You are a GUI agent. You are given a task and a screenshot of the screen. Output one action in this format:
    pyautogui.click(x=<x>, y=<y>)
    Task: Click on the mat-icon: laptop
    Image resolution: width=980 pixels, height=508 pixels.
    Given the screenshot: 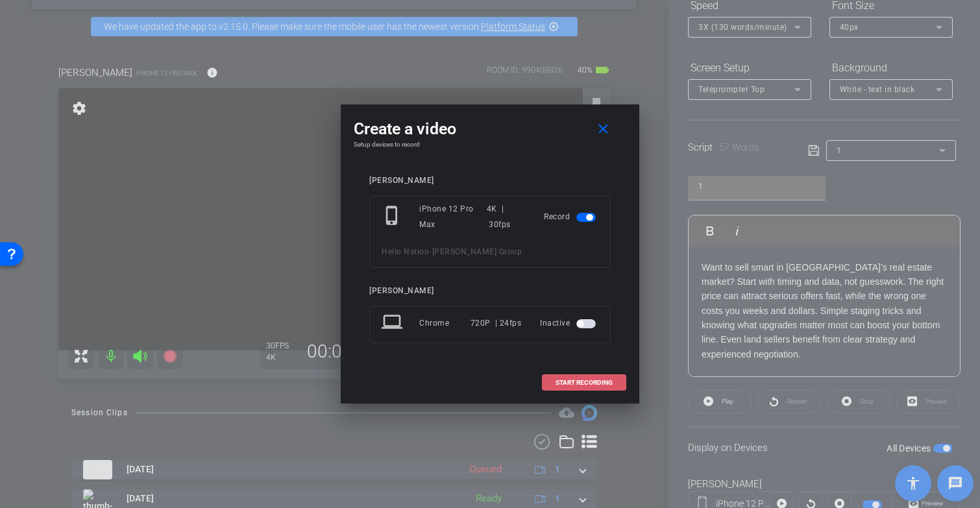 What is the action you would take?
    pyautogui.click(x=393, y=323)
    